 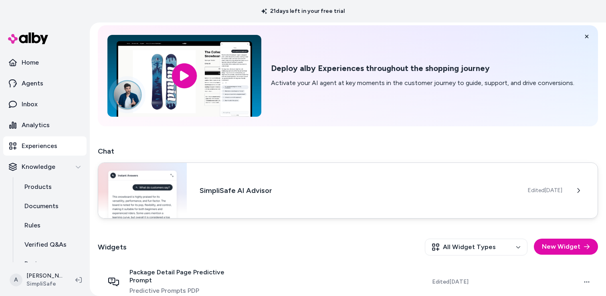 What do you see at coordinates (423, 83) in the screenshot?
I see `p: Activate your AI agent at key moments in the customer journey to guide, support, and drive conver...` at bounding box center [423, 83].